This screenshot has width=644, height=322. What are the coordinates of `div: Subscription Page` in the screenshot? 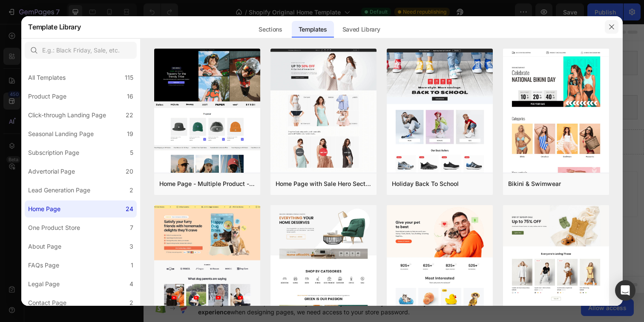 It's located at (53, 153).